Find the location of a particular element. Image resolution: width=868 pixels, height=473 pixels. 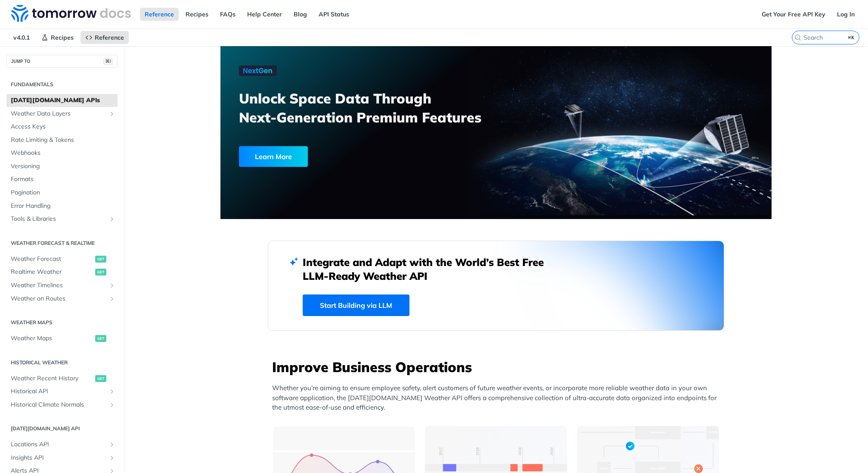

button: Show subpages for Locations API is located at coordinates (112, 444).